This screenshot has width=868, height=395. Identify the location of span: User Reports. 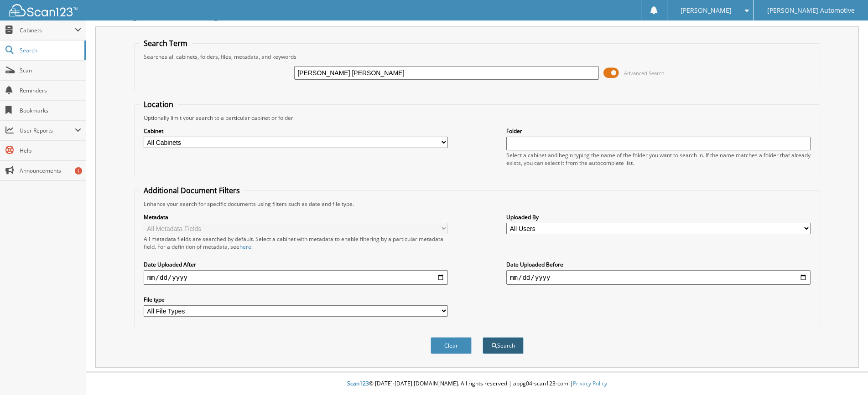
(47, 130).